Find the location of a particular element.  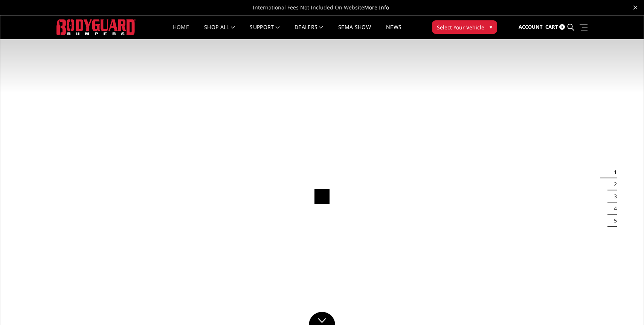

a: Click to Down is located at coordinates (322, 318).